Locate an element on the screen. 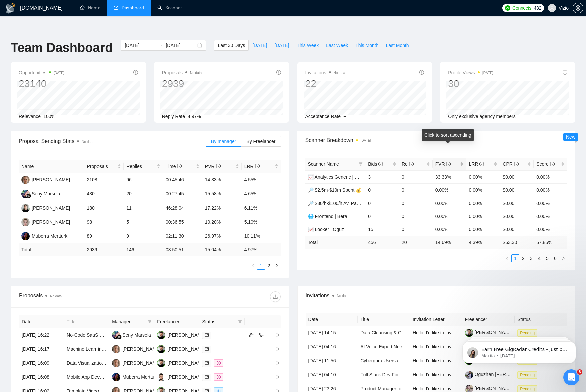  td: 15.04 % is located at coordinates (222, 250).